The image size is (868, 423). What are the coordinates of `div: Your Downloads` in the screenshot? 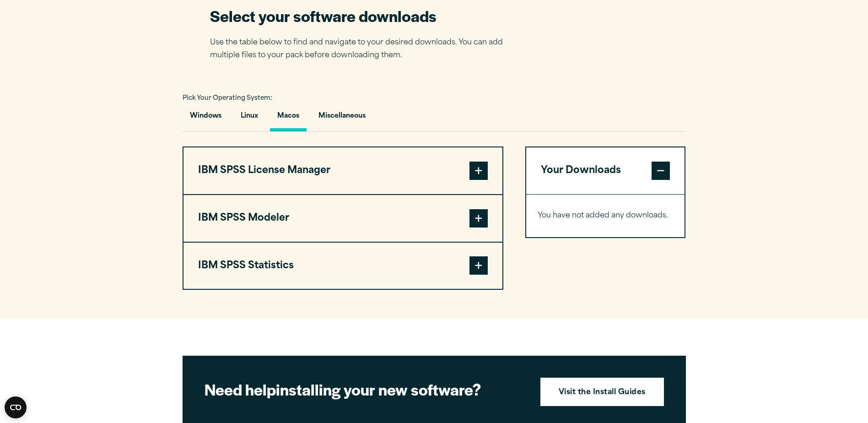 It's located at (605, 216).